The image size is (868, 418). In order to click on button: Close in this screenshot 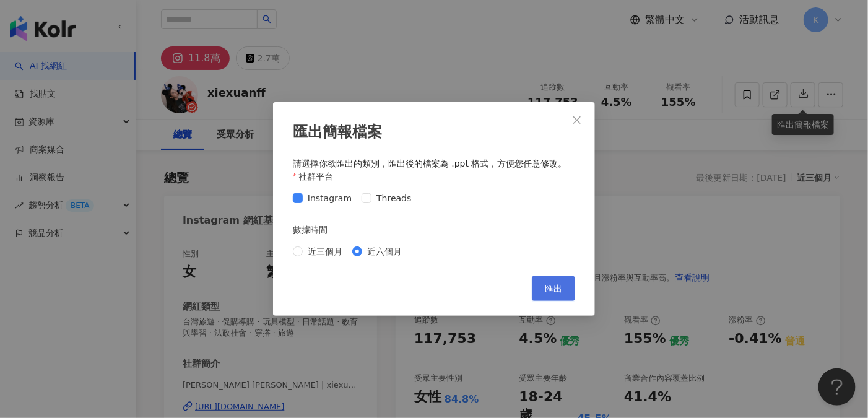, I will do `click(577, 120)`.